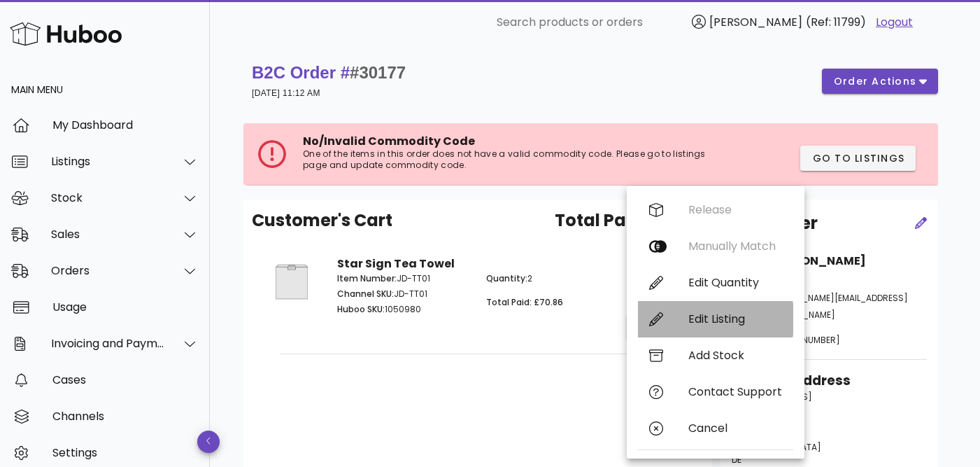 The height and width of the screenshot is (467, 980). I want to click on span: Total Paid: £70.86, so click(524, 302).